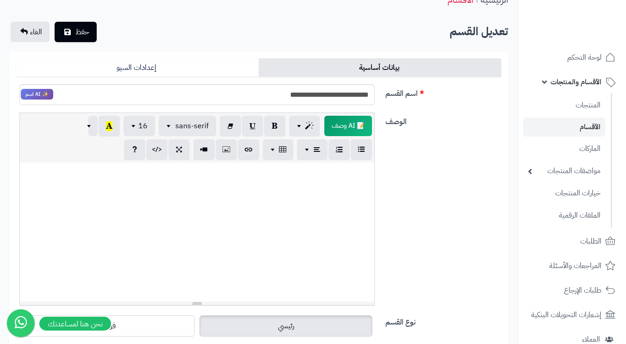 Image resolution: width=626 pixels, height=344 pixels. I want to click on a: طلبات الإرجاع, so click(571, 290).